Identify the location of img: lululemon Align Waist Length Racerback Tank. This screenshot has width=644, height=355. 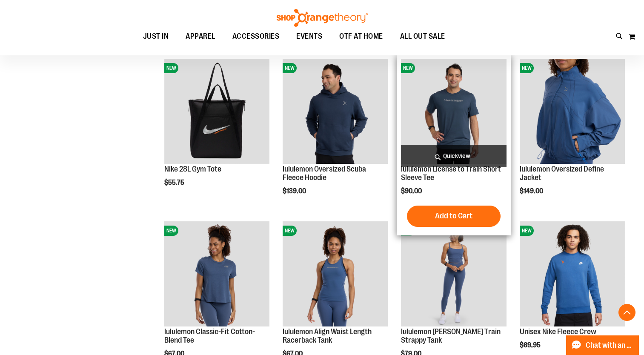
(335, 273).